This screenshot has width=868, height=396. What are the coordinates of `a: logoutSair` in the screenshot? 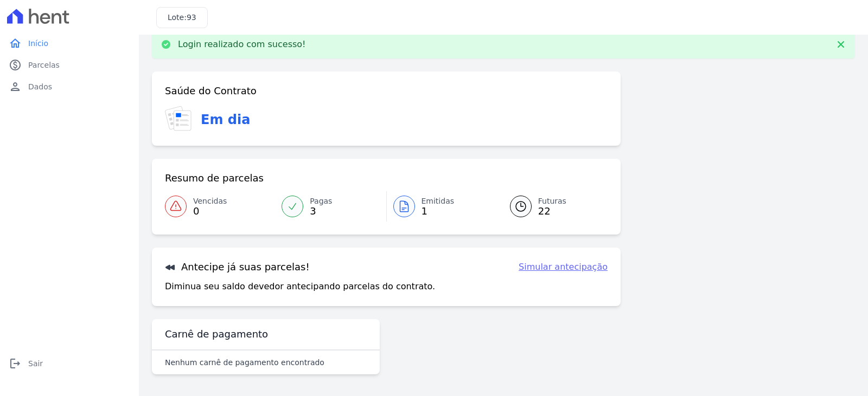 It's located at (69, 364).